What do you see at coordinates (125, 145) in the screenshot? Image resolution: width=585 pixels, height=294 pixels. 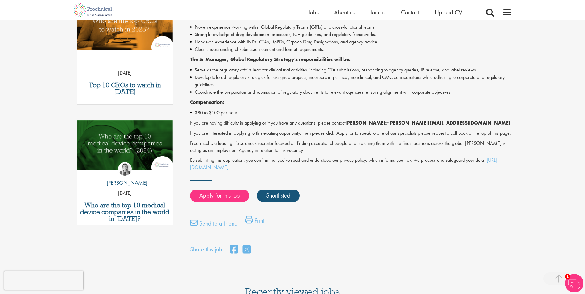 I see `img: Top 10 Medical Device Companies 2024` at bounding box center [125, 145].